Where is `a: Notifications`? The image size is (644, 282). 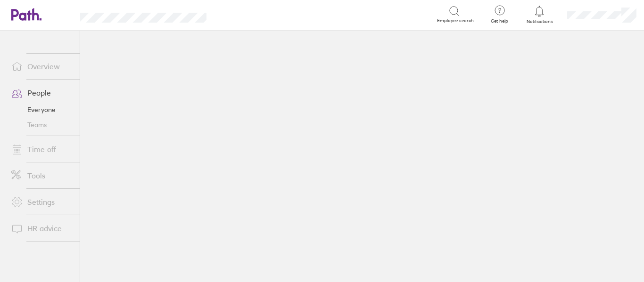 a: Notifications is located at coordinates (539, 14).